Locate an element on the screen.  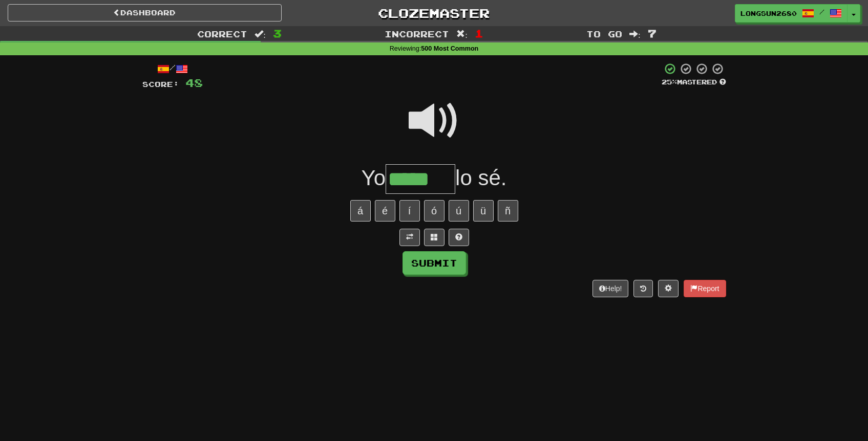
strong: 500 Most Common is located at coordinates (449, 48).